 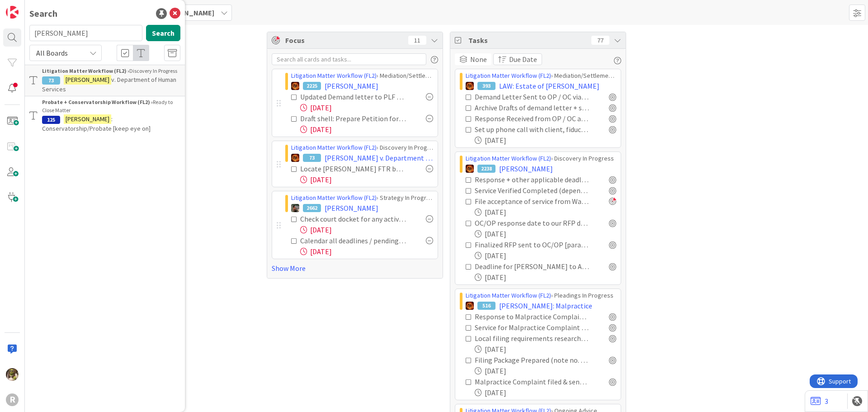 What do you see at coordinates (527, 40) in the screenshot?
I see `span: Tasks` at bounding box center [527, 40].